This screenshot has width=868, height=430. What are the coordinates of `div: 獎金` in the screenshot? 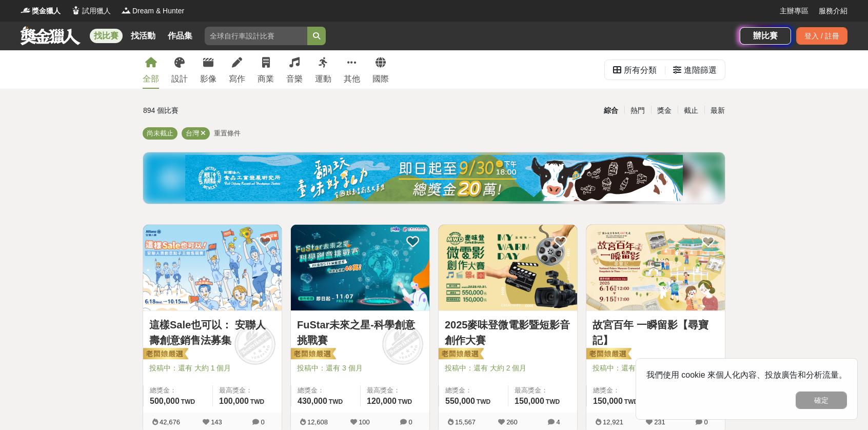 It's located at (665, 111).